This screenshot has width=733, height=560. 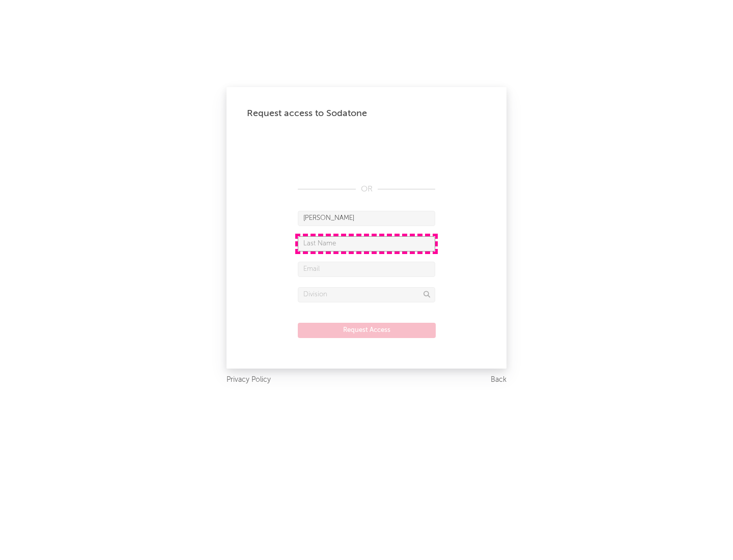 I want to click on a: Back, so click(x=498, y=380).